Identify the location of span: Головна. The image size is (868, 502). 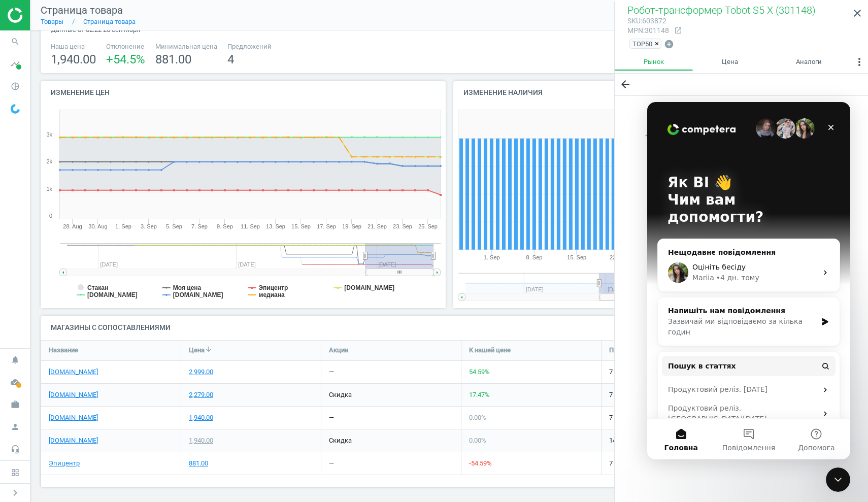
(33, 345).